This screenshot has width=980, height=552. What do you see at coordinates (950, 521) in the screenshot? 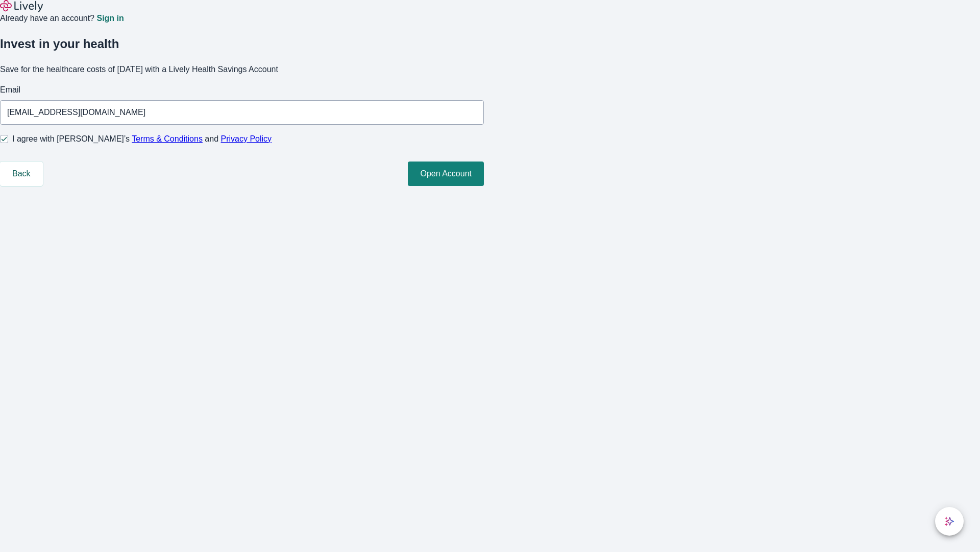
I see `button: chat` at bounding box center [950, 521].